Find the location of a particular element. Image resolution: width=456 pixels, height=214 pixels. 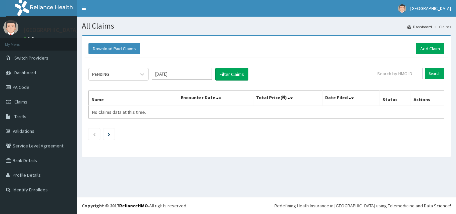

a: Add Claim is located at coordinates (430, 49).